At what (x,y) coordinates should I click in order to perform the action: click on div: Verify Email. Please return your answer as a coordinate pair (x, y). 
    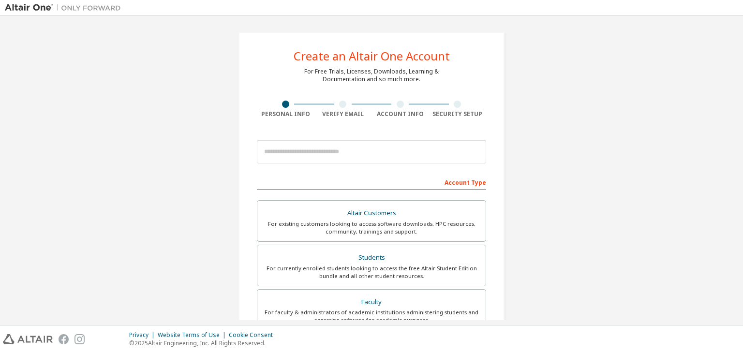
    Looking at the image, I should click on (343, 114).